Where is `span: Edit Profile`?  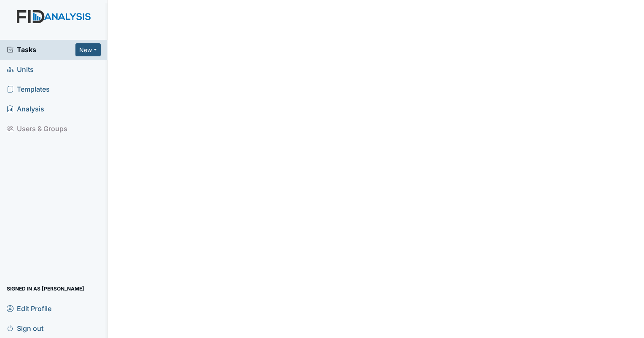 span: Edit Profile is located at coordinates (29, 309).